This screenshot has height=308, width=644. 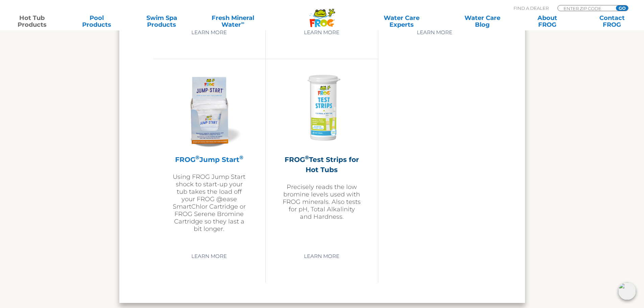 What do you see at coordinates (612, 21) in the screenshot?
I see `a: ContactFROG` at bounding box center [612, 21].